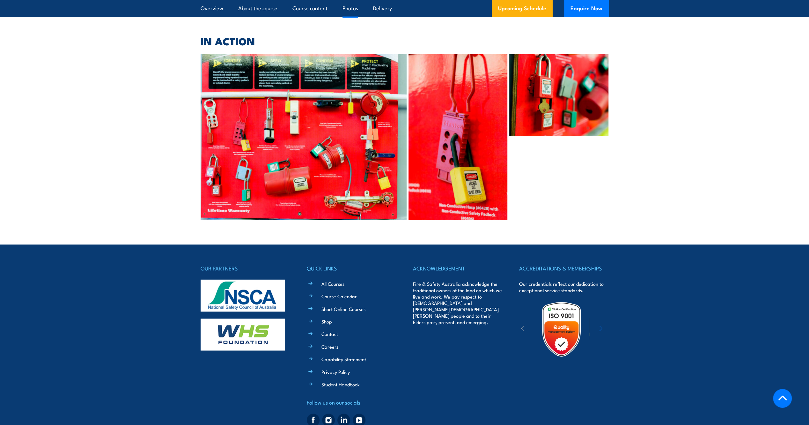 This screenshot has width=809, height=425. What do you see at coordinates (341, 384) in the screenshot?
I see `a: Student Handbook` at bounding box center [341, 384].